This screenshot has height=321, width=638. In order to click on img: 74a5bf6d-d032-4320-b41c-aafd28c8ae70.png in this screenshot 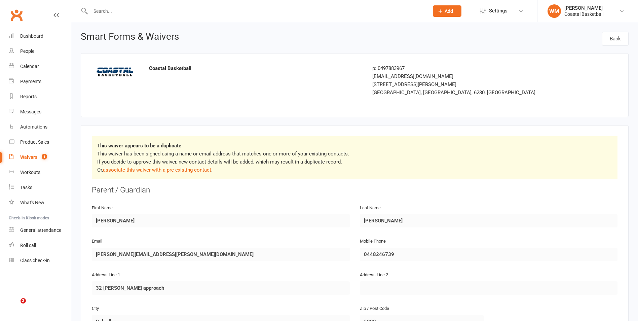, I will do `click(115, 72)`.